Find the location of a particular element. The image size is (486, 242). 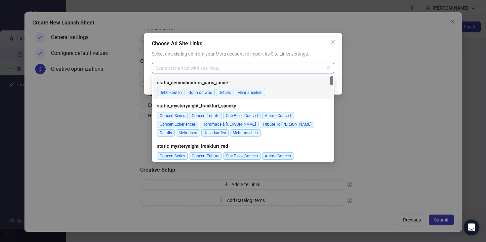

div: static_demonhunters_paris_jamie is located at coordinates (243, 88).